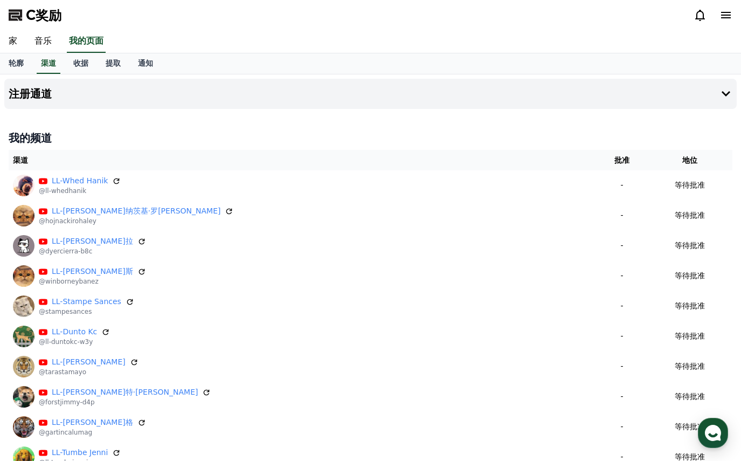 Image resolution: width=741 pixels, height=461 pixels. Describe the element at coordinates (43, 42) in the screenshot. I see `a: 音乐` at that location.